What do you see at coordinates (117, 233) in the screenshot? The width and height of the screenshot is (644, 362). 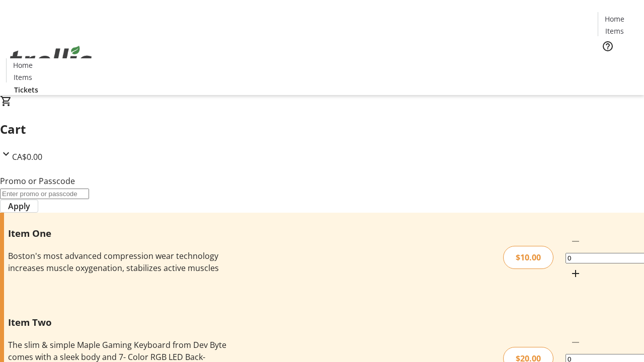 I see `h3: Item One` at bounding box center [117, 233].